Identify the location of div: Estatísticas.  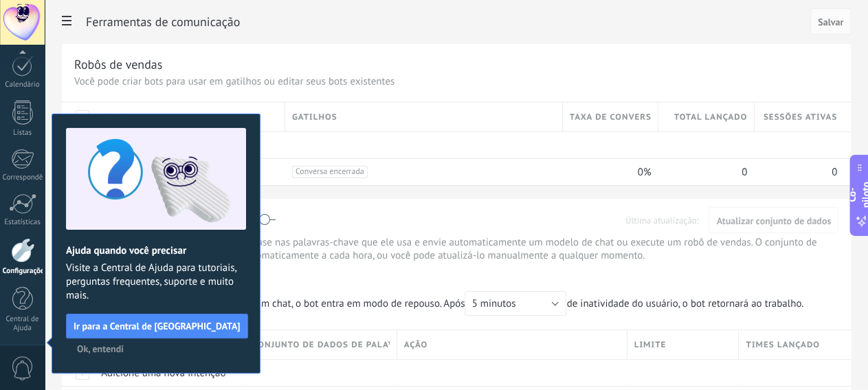
(22, 222).